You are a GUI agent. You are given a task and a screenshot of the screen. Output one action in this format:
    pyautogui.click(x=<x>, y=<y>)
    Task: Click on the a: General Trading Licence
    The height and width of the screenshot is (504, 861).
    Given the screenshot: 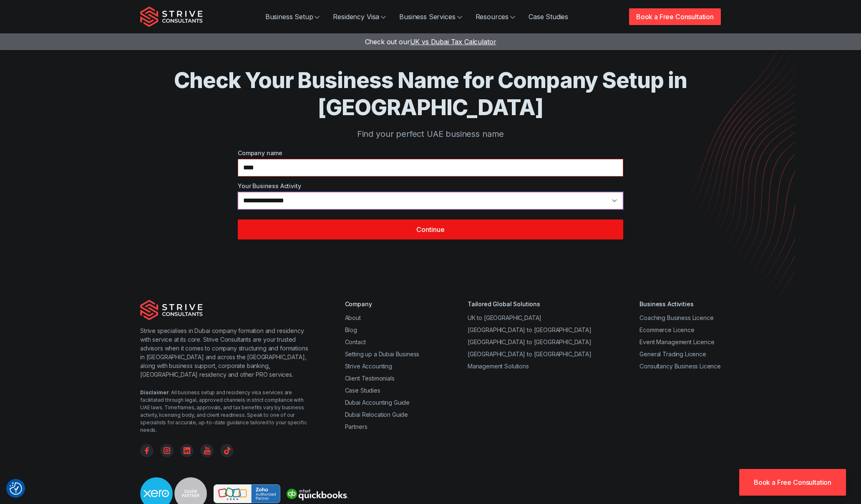 What is the action you would take?
    pyautogui.click(x=673, y=354)
    